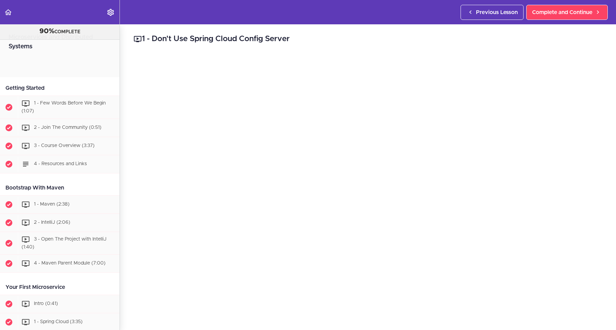  I want to click on span: 3 - Open The Project with IntelliJ (1:40), so click(64, 243).